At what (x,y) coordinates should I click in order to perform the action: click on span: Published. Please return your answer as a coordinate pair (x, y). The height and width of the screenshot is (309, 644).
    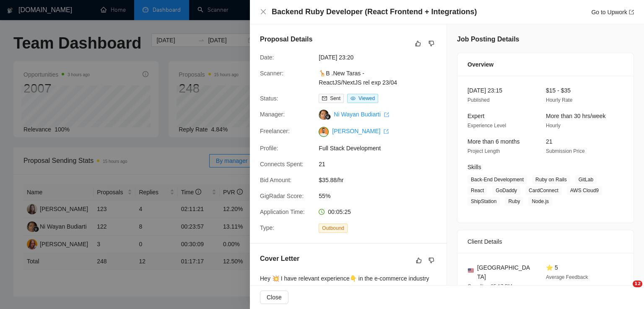
    Looking at the image, I should click on (478, 100).